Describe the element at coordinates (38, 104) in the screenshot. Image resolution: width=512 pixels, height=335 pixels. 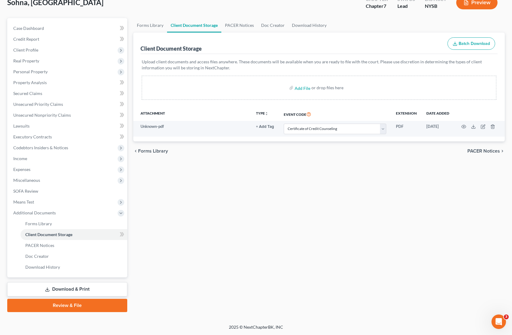
I see `span: Unsecured Priority Claims` at that location.